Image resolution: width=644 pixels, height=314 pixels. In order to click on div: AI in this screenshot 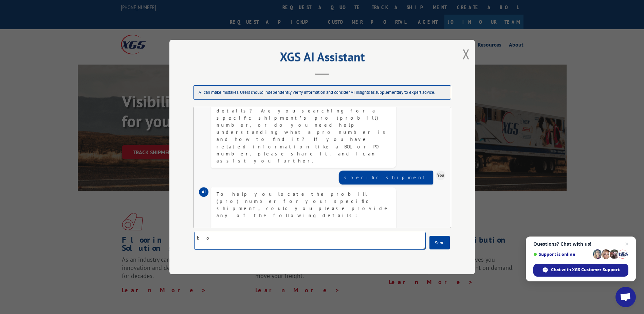, I will do `click(204, 192)`.